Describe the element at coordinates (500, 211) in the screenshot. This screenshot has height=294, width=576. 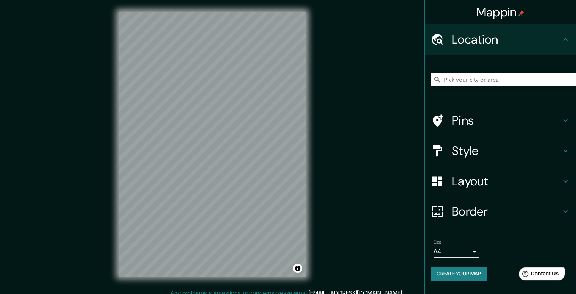
I see `div: Border` at that location.